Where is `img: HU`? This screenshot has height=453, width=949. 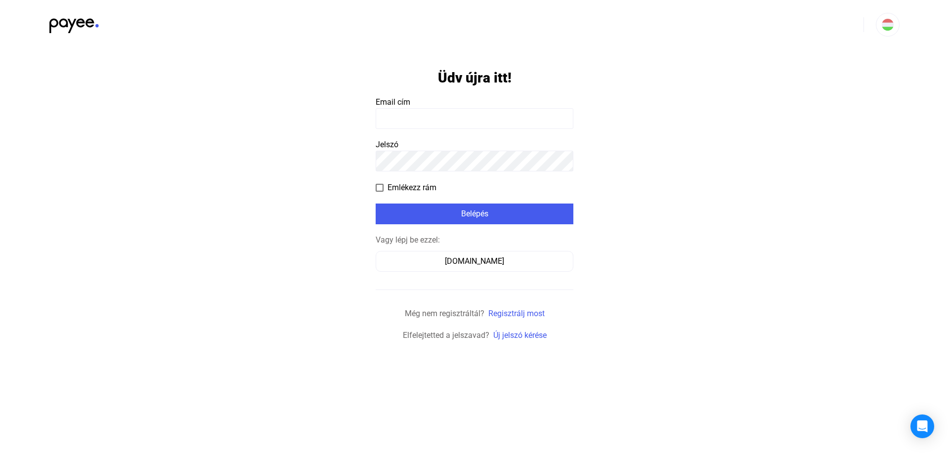
img: HU is located at coordinates (888, 25).